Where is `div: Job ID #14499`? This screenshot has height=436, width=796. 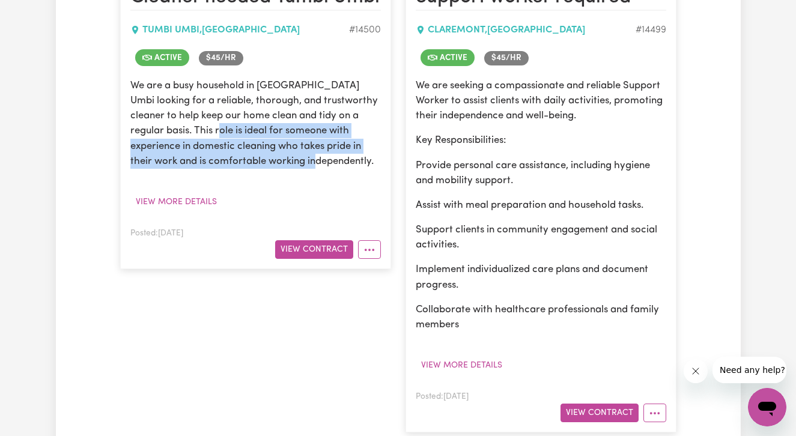
div: Job ID #14499 is located at coordinates (650, 30).